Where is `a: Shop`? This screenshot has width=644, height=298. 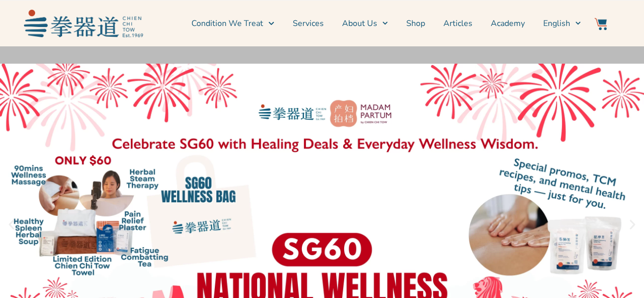
a: Shop is located at coordinates (415, 23).